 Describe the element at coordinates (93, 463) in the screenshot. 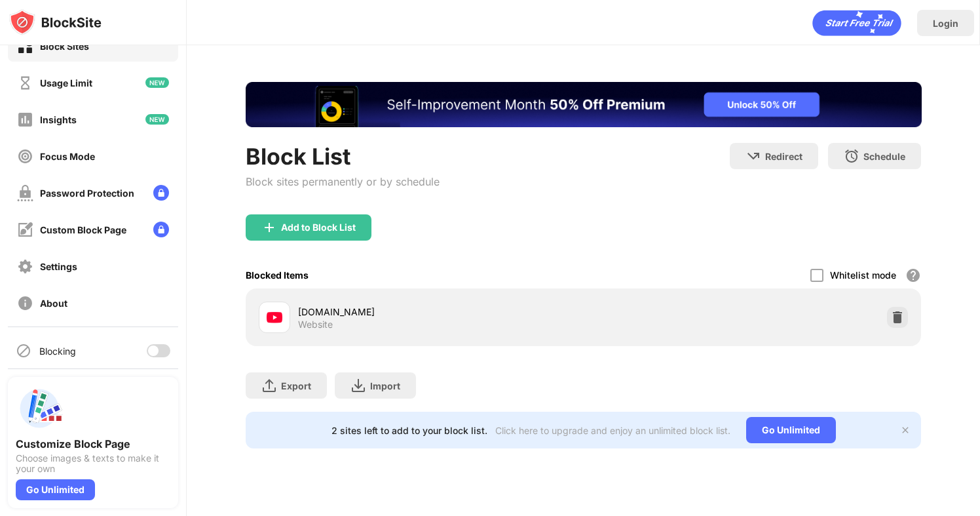

I see `div: Choose images & texts to make it your own` at that location.